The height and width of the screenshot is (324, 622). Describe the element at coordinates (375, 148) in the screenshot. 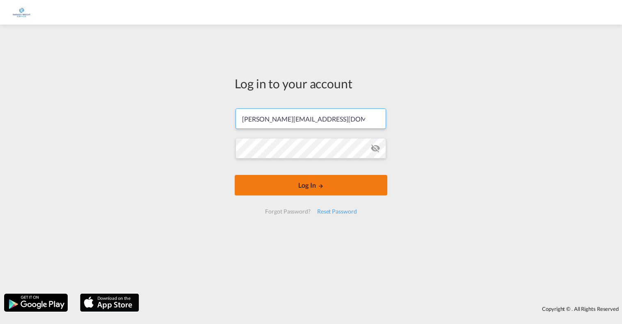

I see `md-icon: icon-eye-off` at that location.